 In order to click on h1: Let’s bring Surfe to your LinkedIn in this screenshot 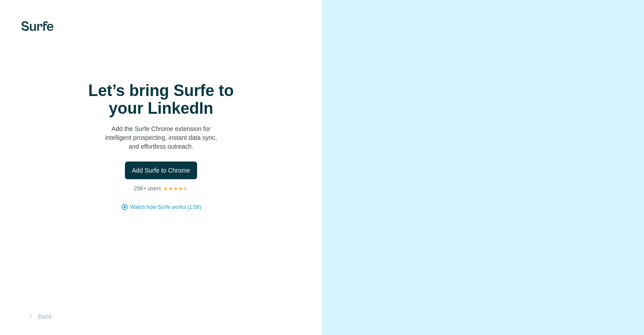, I will do `click(161, 100)`.